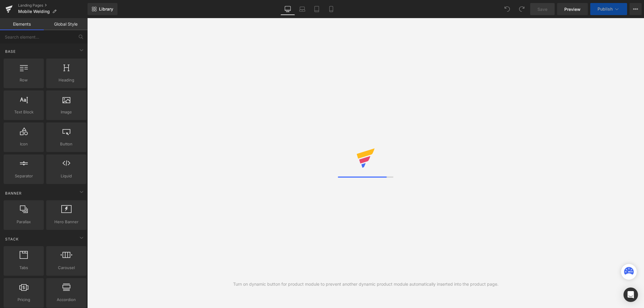  What do you see at coordinates (34, 11) in the screenshot?
I see `span: Mobile Welding` at bounding box center [34, 11].